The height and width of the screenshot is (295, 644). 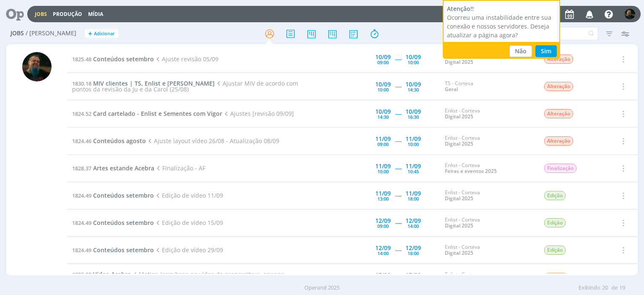 What do you see at coordinates (521, 52) in the screenshot?
I see `button: Não` at bounding box center [521, 52].